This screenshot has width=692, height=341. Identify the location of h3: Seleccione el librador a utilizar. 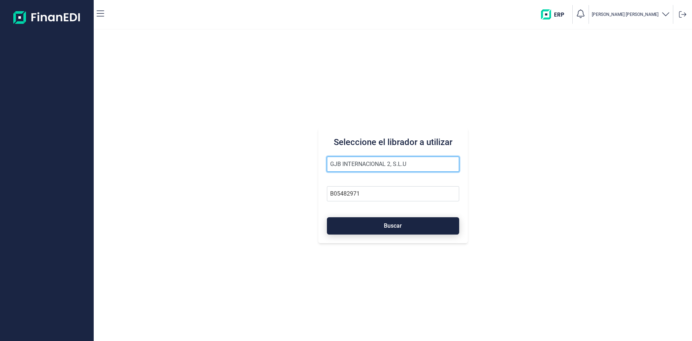
(393, 142).